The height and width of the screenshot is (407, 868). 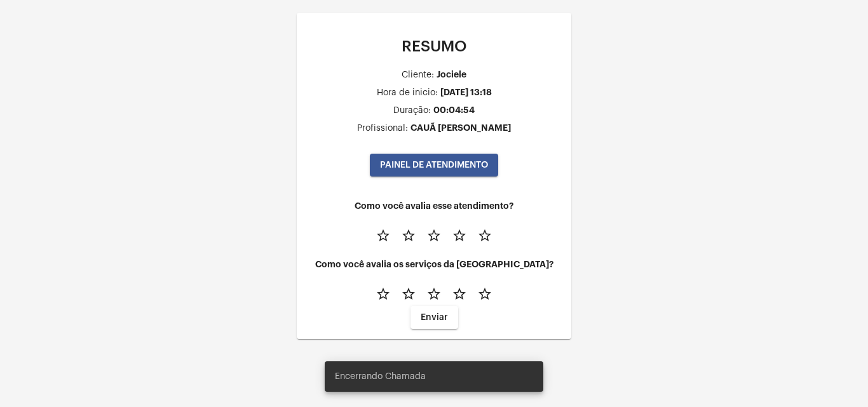 I want to click on div: 00:04:54, so click(x=453, y=110).